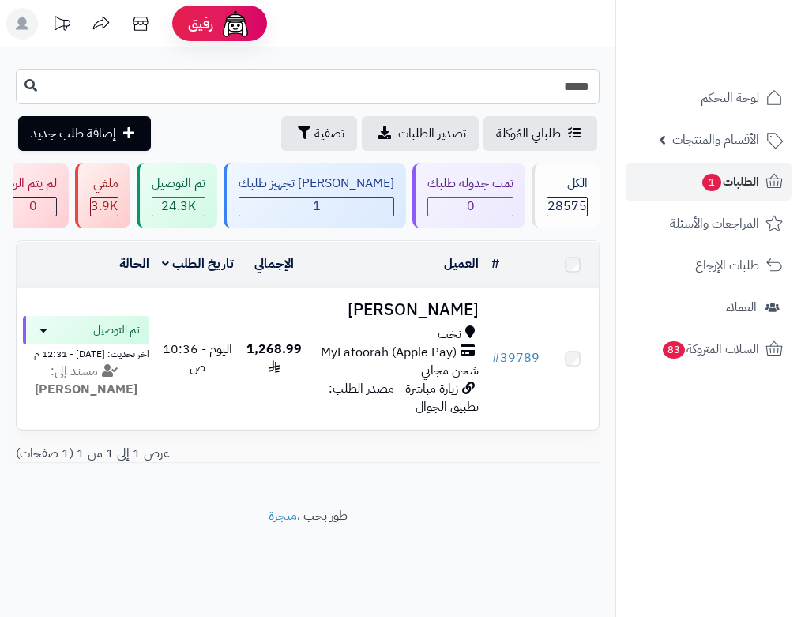 The image size is (801, 617). What do you see at coordinates (74, 134) in the screenshot?
I see `span: إضافة طلب جديد` at bounding box center [74, 134].